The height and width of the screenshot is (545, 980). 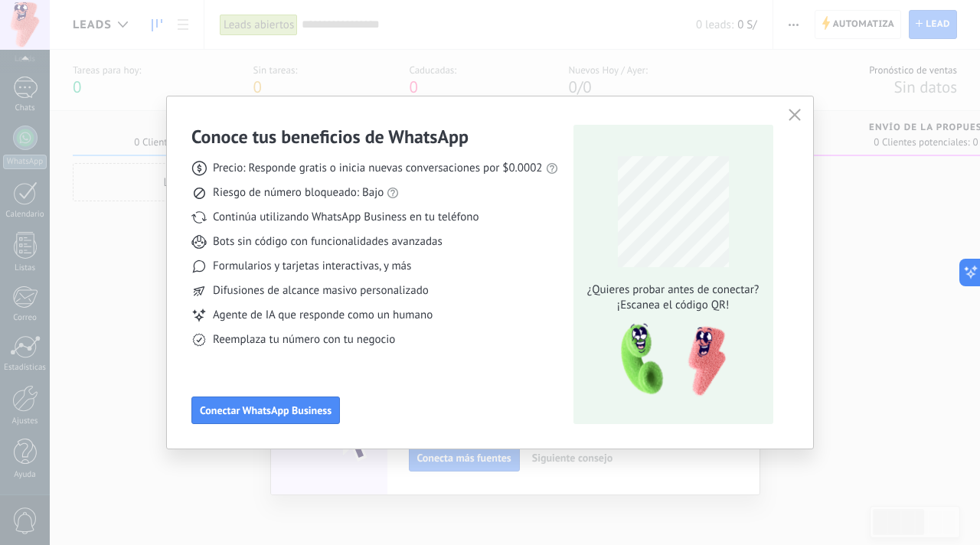 I want to click on span: Formularios y tarjetas interactivas, y más, so click(x=311, y=266).